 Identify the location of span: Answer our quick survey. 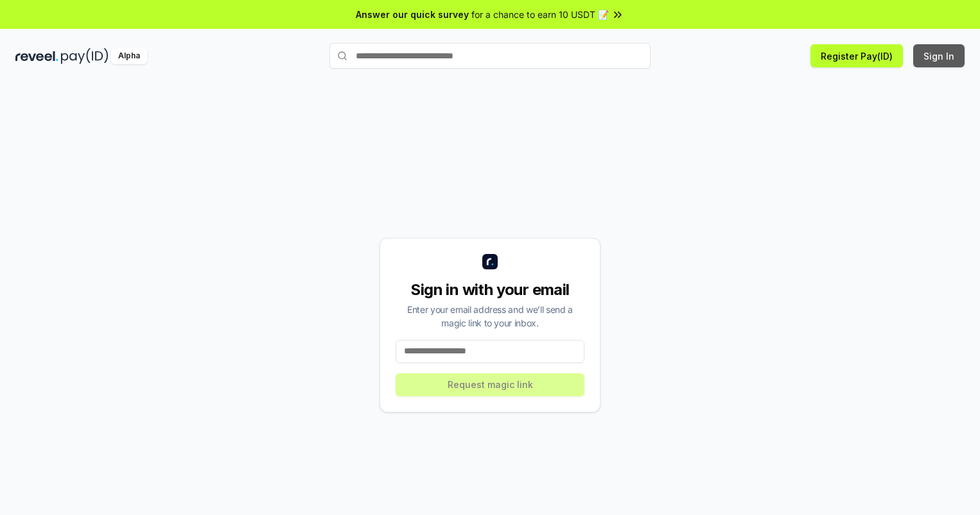
(412, 14).